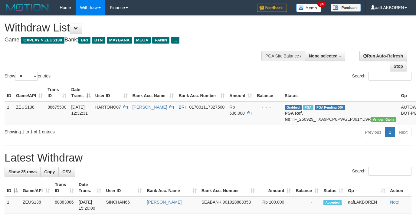 This screenshot has height=216, width=416. I want to click on span: Marked by aaftrukkakada, so click(308, 107).